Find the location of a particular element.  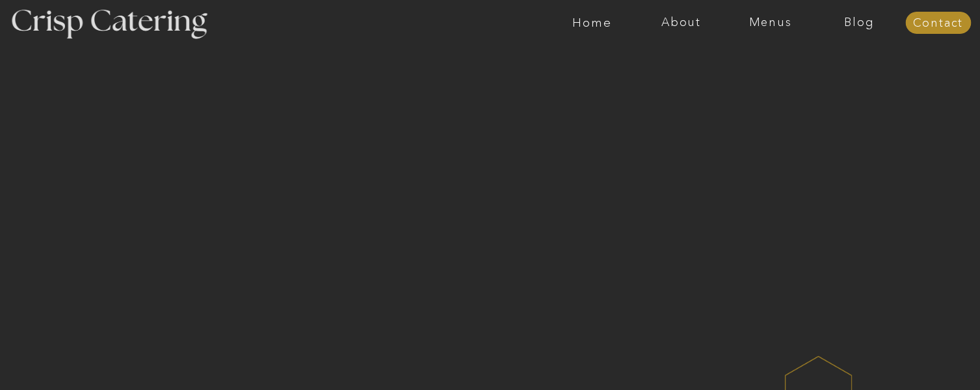

nav: Contact is located at coordinates (937, 24).